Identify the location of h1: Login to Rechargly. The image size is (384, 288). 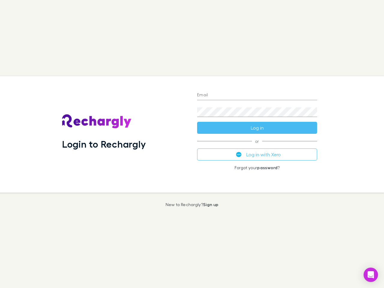
(104, 144).